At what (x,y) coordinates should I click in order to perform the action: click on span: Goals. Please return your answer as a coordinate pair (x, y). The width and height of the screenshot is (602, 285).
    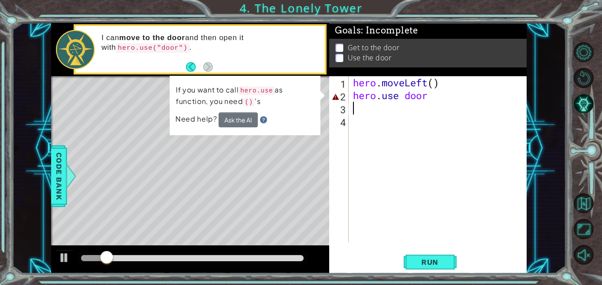
    Looking at the image, I should click on (377, 31).